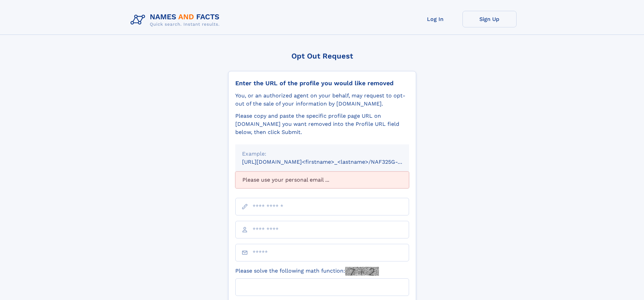 Image resolution: width=644 pixels, height=300 pixels. What do you see at coordinates (322, 56) in the screenshot?
I see `div: Opt Out Request` at bounding box center [322, 56].